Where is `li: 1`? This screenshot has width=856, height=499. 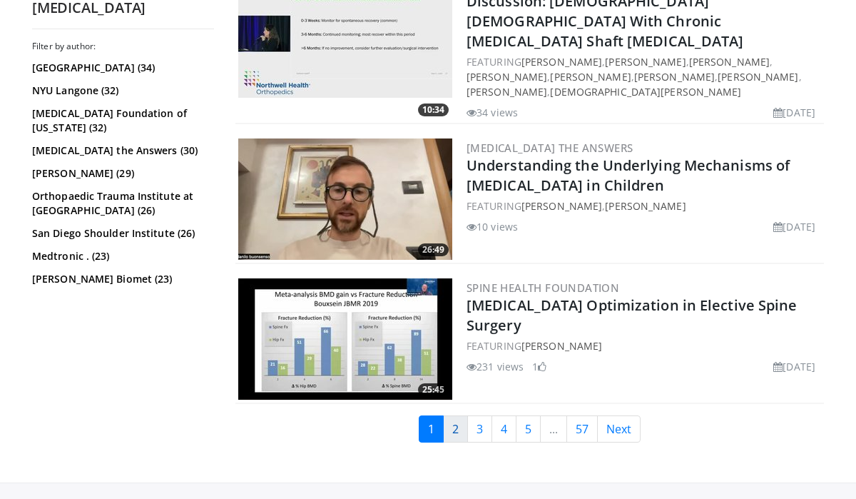 li: 1 is located at coordinates (540, 366).